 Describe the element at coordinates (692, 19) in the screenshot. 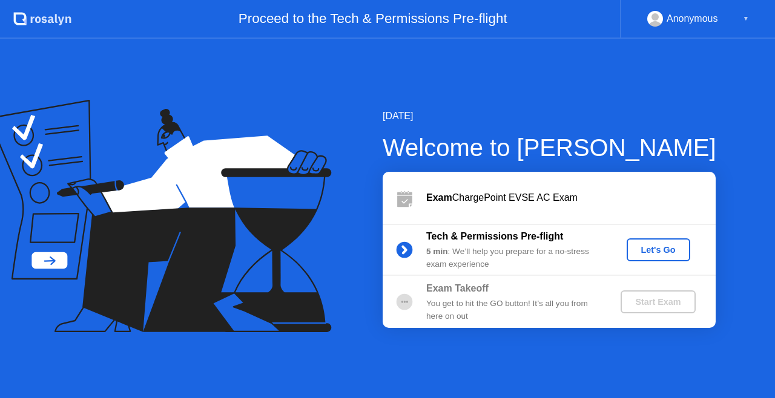

I see `div: Anonymous` at that location.